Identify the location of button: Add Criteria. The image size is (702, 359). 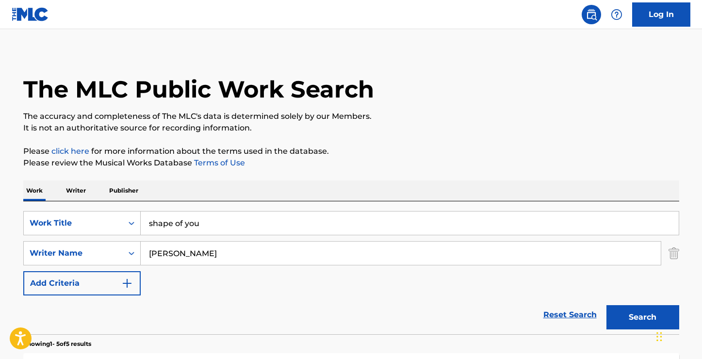
(82, 283).